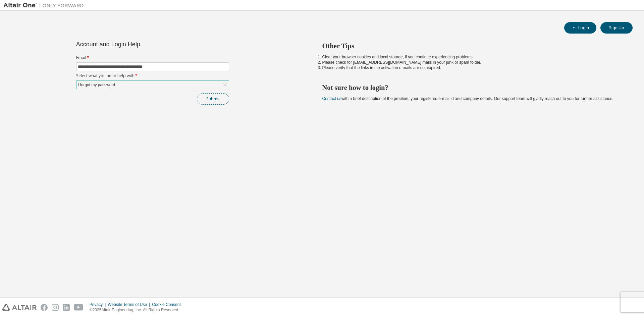  I want to click on a: Contact us, so click(332, 99).